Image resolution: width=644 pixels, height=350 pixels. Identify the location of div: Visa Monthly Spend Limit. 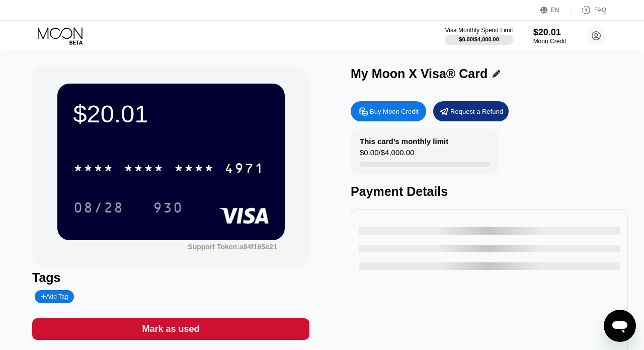
(478, 30).